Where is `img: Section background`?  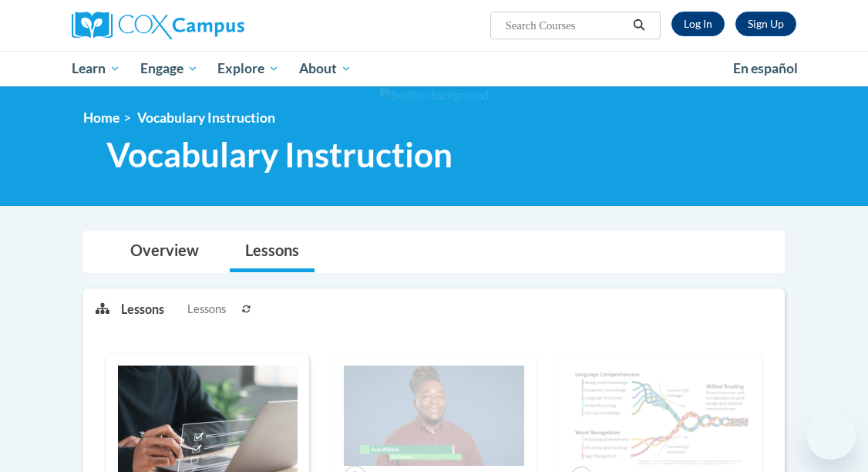
img: Section background is located at coordinates (434, 95).